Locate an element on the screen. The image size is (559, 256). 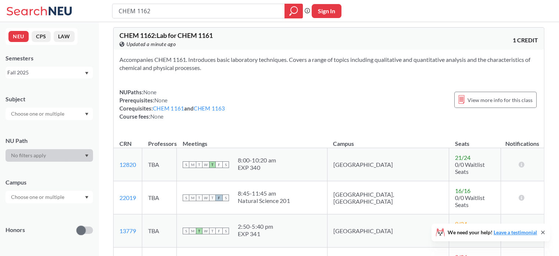
input: Class, professor, course number, "phrase" is located at coordinates (199, 11).